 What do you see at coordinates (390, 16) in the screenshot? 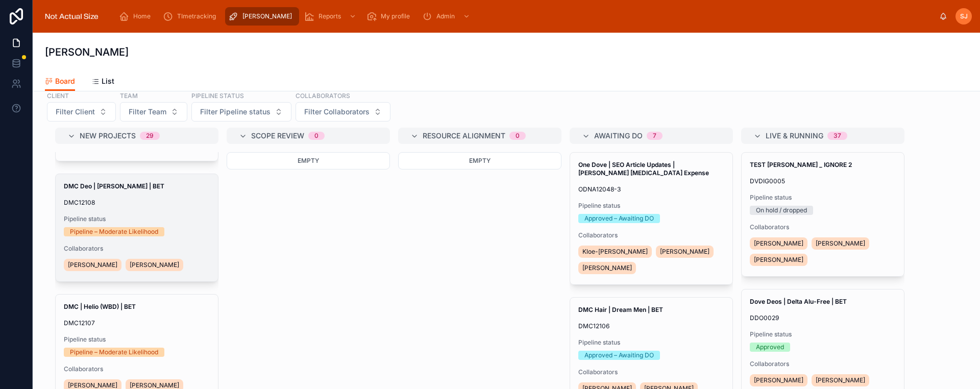
I see `a: My profile` at bounding box center [390, 16].